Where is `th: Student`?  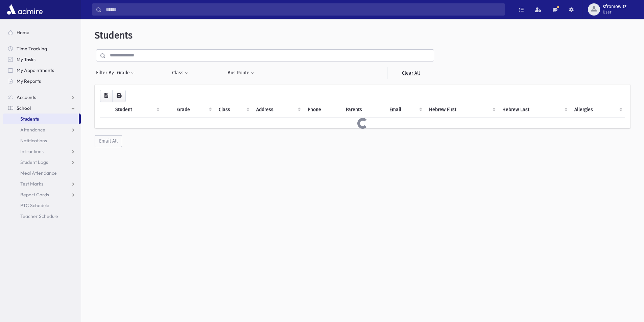
th: Student is located at coordinates (136, 110).